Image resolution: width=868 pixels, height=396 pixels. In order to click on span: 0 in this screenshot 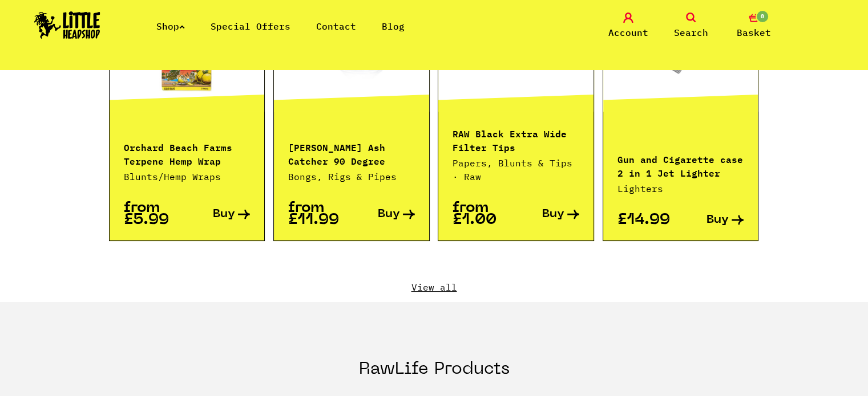, I will do `click(762, 17)`.